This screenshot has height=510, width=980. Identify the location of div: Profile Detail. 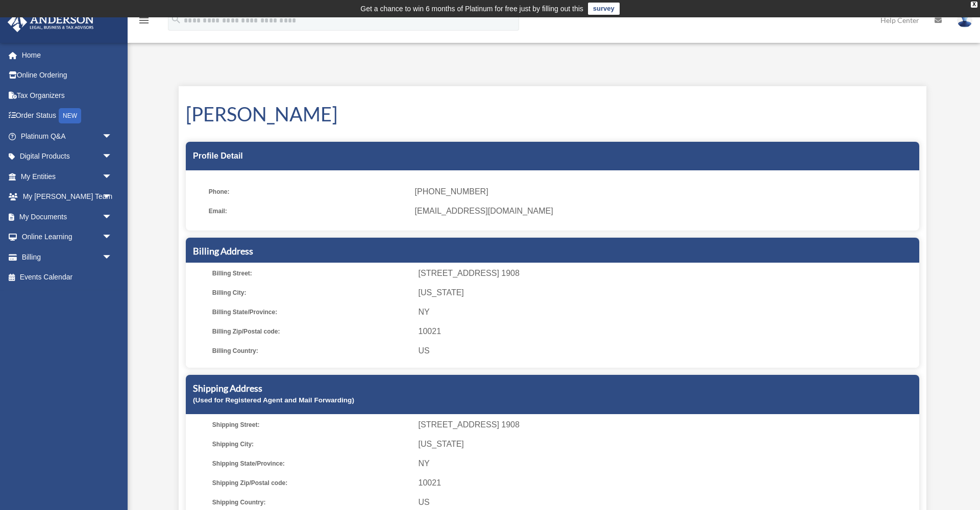
(552, 156).